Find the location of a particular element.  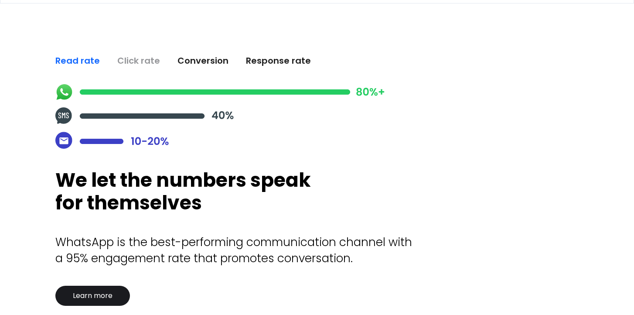

aside: Language selected: English is located at coordinates (31, 306).